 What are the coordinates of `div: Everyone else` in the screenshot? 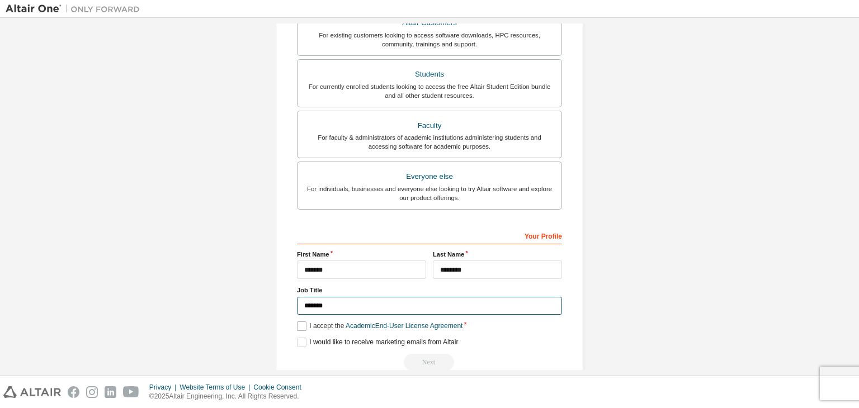 It's located at (430, 177).